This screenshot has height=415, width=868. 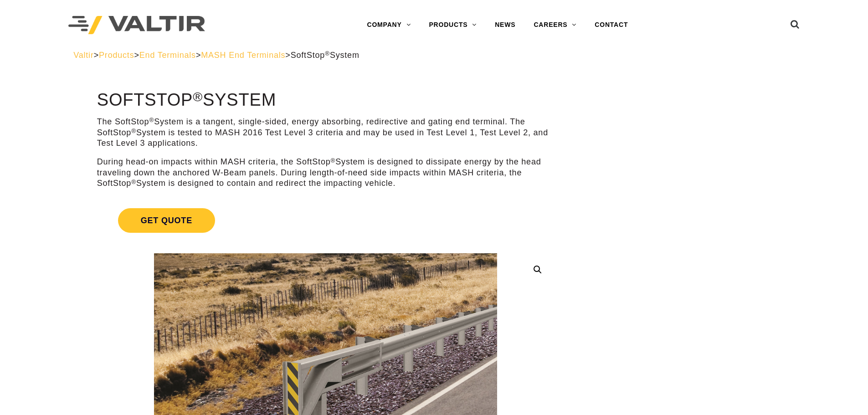 What do you see at coordinates (167, 55) in the screenshot?
I see `a: End Terminals` at bounding box center [167, 55].